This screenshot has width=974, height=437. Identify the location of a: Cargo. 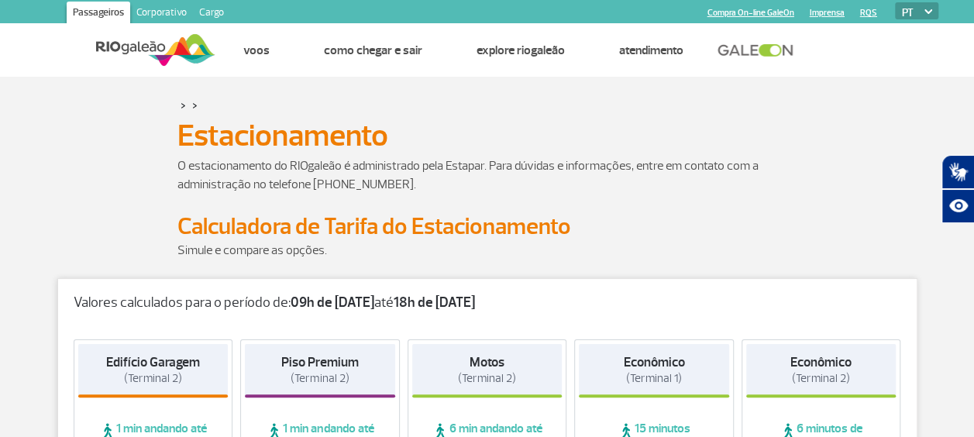
(211, 14).